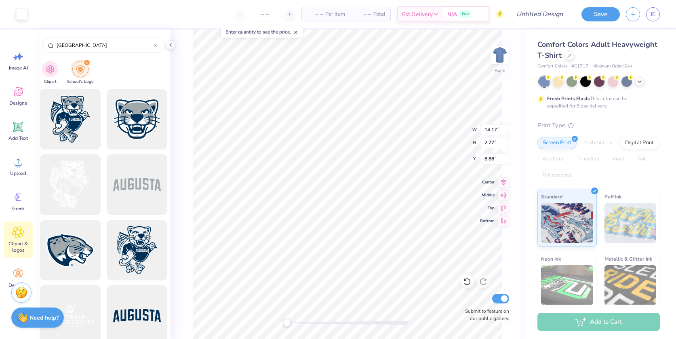 This screenshot has height=339, width=676. What do you see at coordinates (487, 221) in the screenshot?
I see `span: Bottom` at bounding box center [487, 221].